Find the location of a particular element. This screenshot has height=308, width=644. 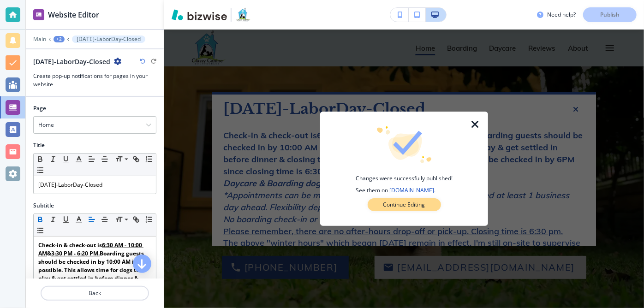

p: Back is located at coordinates (95, 294).